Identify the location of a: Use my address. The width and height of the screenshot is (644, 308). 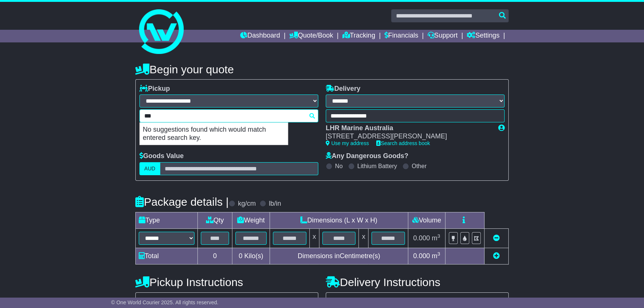
(347, 143).